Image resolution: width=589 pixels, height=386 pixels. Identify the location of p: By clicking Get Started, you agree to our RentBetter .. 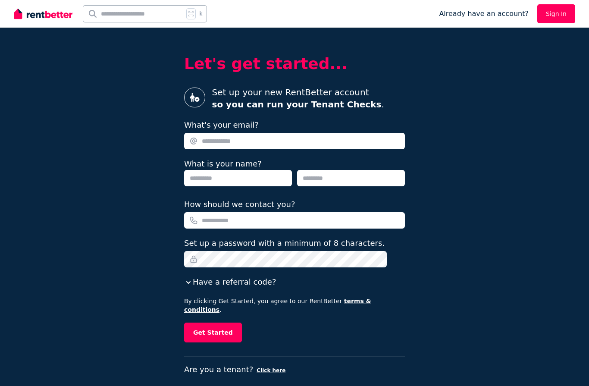
(295, 305).